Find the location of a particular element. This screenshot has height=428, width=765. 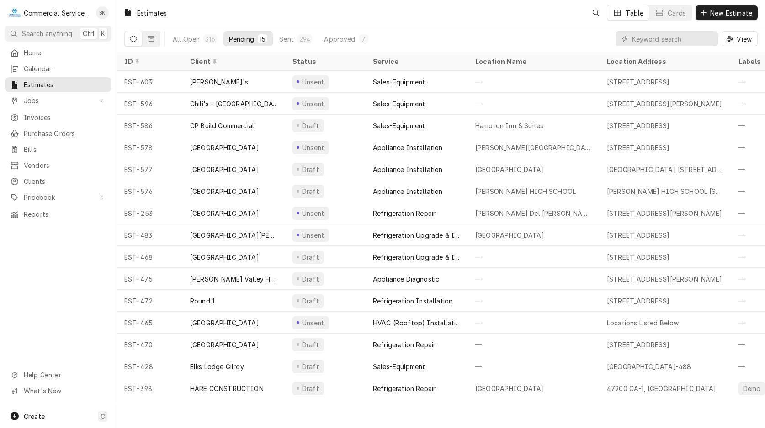

span: Pricebook is located at coordinates (58, 197).